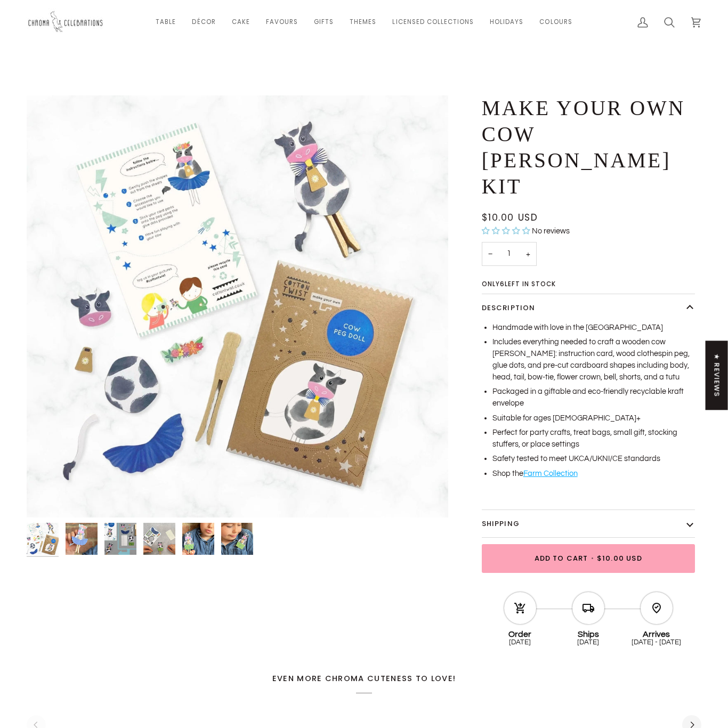 The height and width of the screenshot is (728, 728). I want to click on div: Order, so click(520, 632).